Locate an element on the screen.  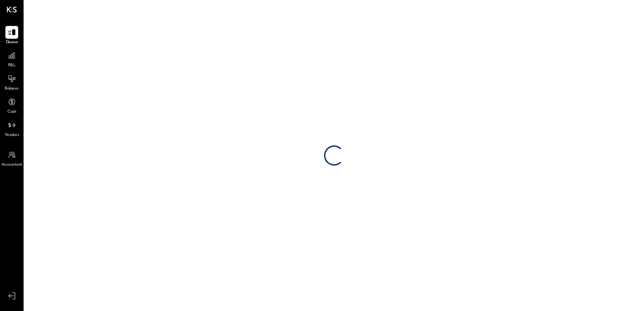
a: Cash is located at coordinates (12, 105).